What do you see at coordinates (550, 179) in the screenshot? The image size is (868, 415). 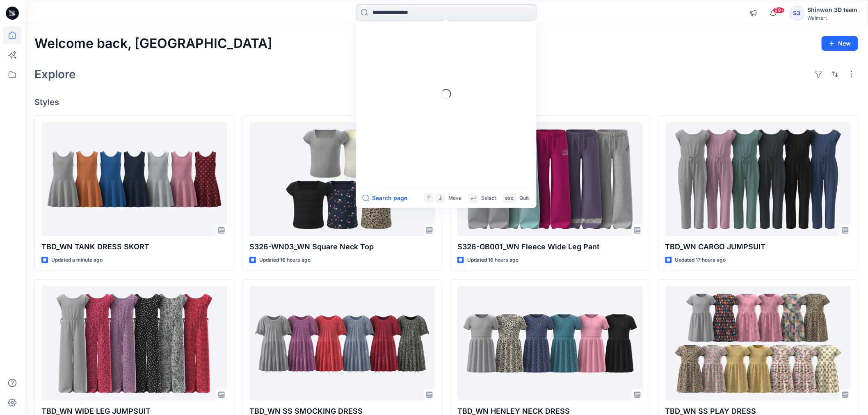 I see `a: S326-GB001_WN Fleece Wide Leg Pant` at bounding box center [550, 179].